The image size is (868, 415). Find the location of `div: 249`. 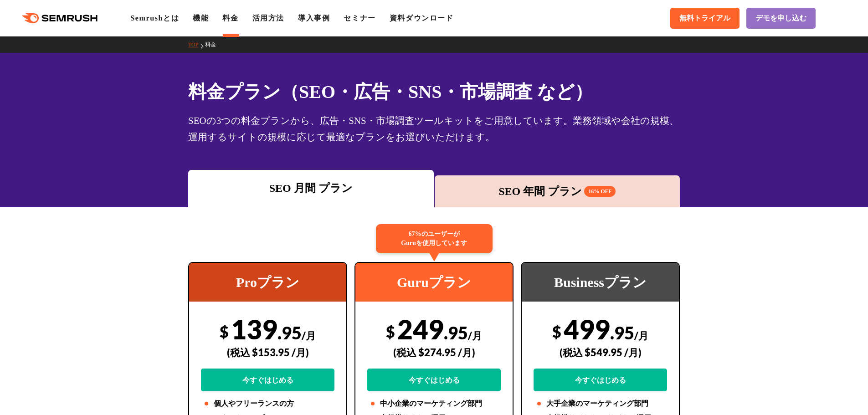

div: 249 is located at coordinates (434, 352).